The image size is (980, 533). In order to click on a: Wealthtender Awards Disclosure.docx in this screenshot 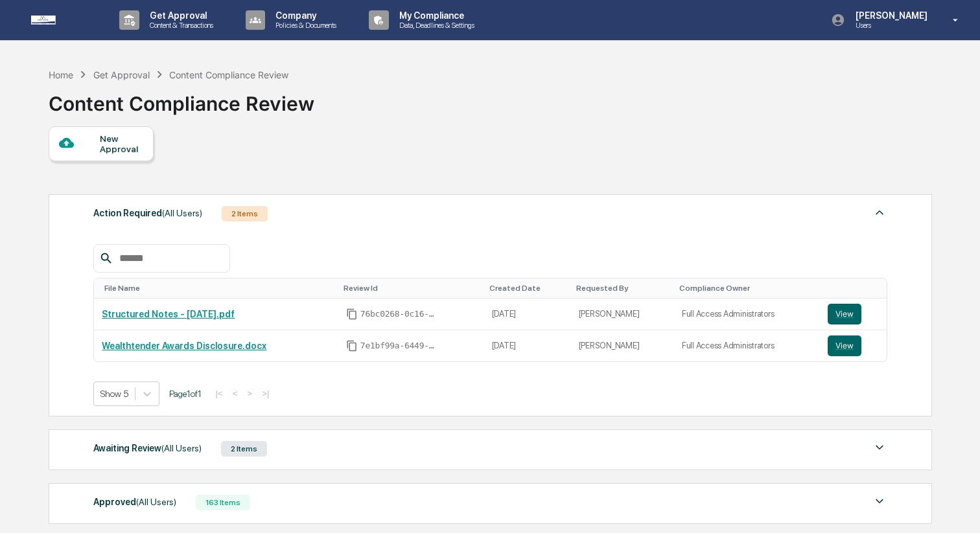, I will do `click(184, 346)`.